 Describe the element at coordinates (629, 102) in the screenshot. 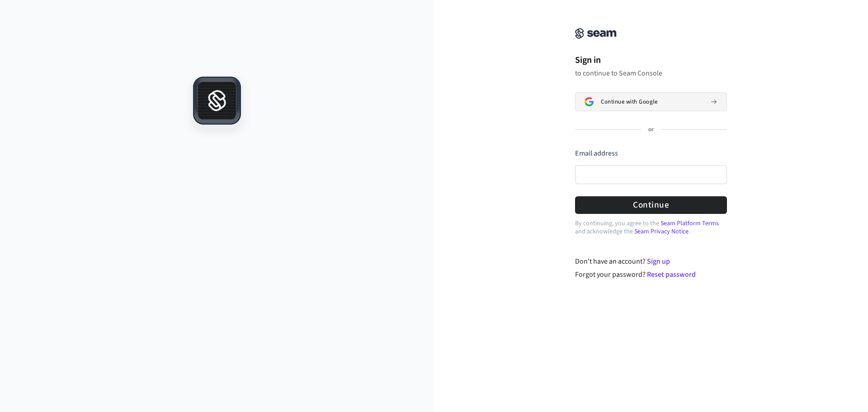

I see `span: Continue with Google` at that location.